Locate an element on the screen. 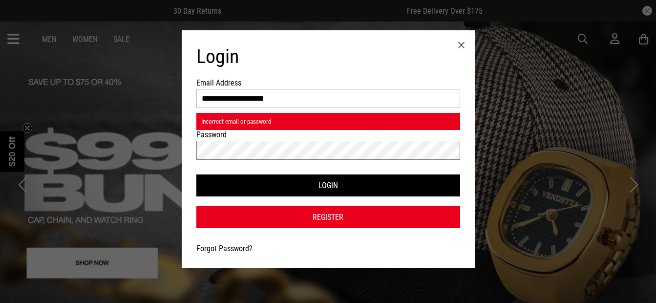  div: Incorrect email or password is located at coordinates (328, 121).